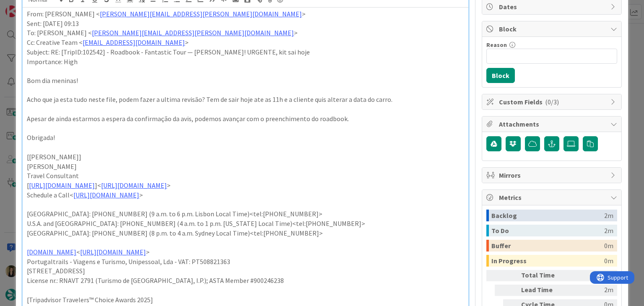 The image size is (644, 306). I want to click on div: In Progress, so click(547, 261).